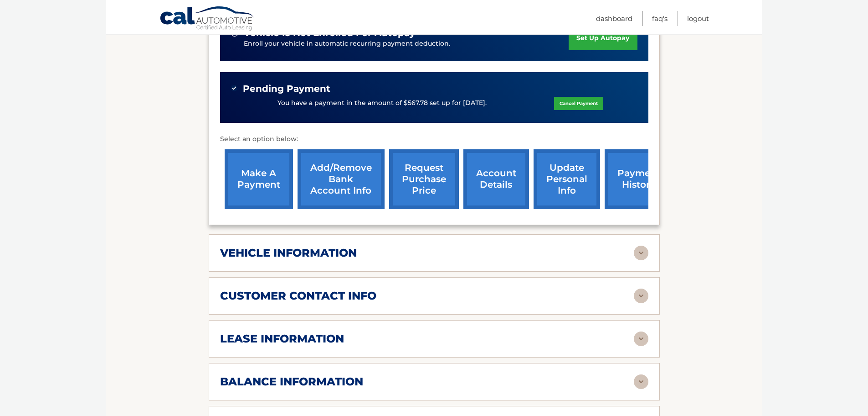 This screenshot has height=416, width=868. Describe the element at coordinates (341, 179) in the screenshot. I see `a: Add/Remove bank account info` at that location.